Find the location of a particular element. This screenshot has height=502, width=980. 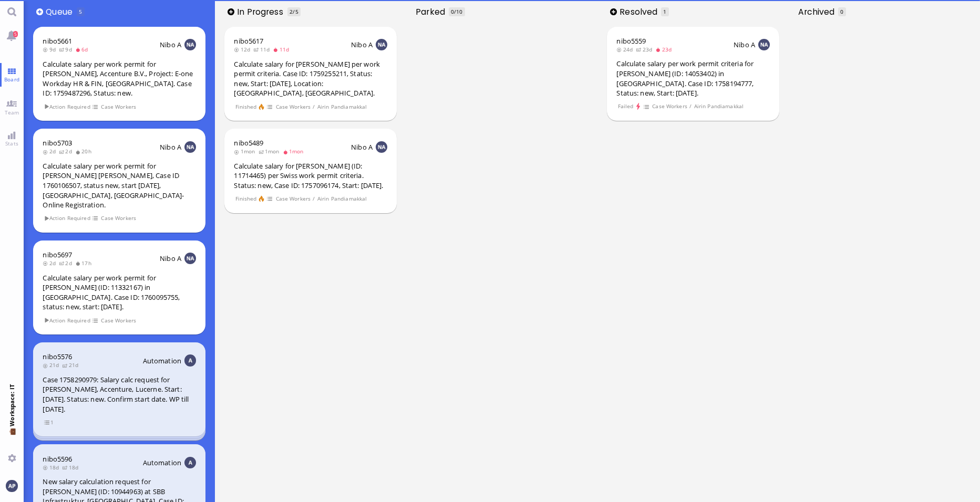

span: 20h is located at coordinates (85, 151).